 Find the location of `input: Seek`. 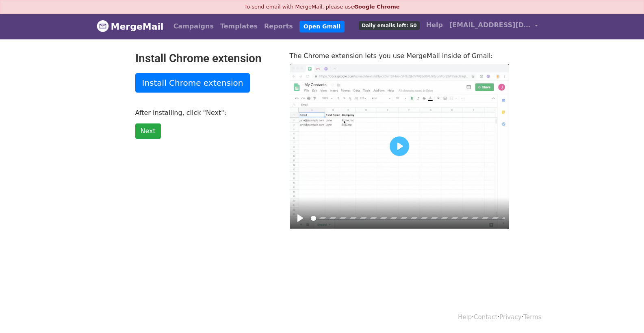

input: Seek is located at coordinates (408, 218).